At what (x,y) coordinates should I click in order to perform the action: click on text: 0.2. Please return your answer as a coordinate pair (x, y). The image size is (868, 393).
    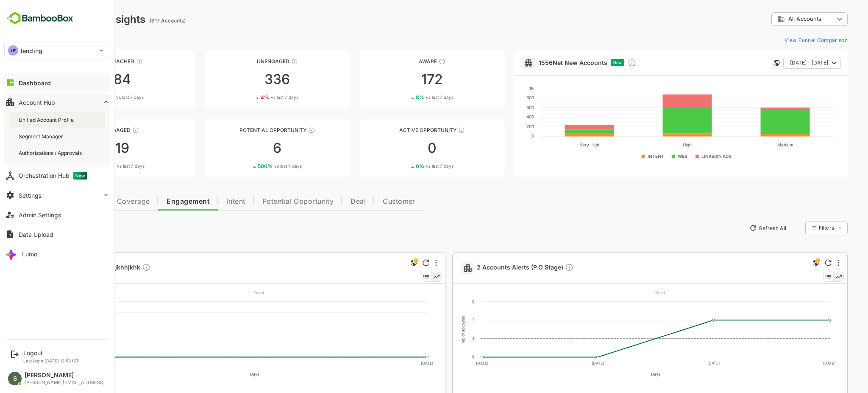
    Looking at the image, I should click on (42, 346).